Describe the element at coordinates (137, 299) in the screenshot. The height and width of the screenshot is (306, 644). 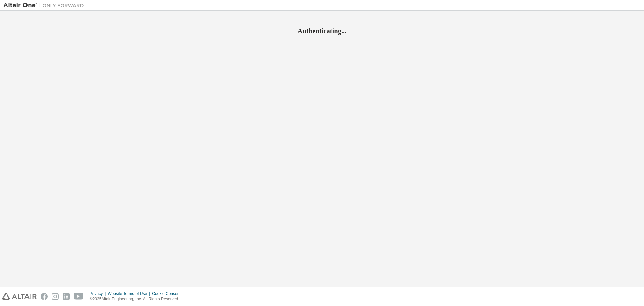
I see `p: © 2025 Altair Engineering, Inc. All Rights Reserved.` at that location.